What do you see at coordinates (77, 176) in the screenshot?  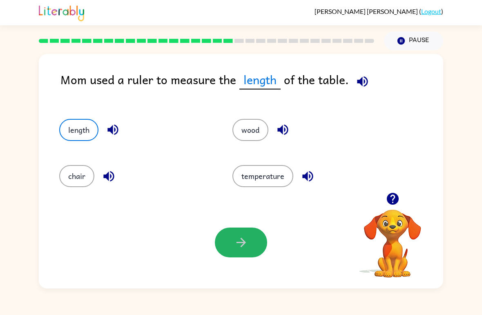 I see `button: chair` at bounding box center [77, 176].